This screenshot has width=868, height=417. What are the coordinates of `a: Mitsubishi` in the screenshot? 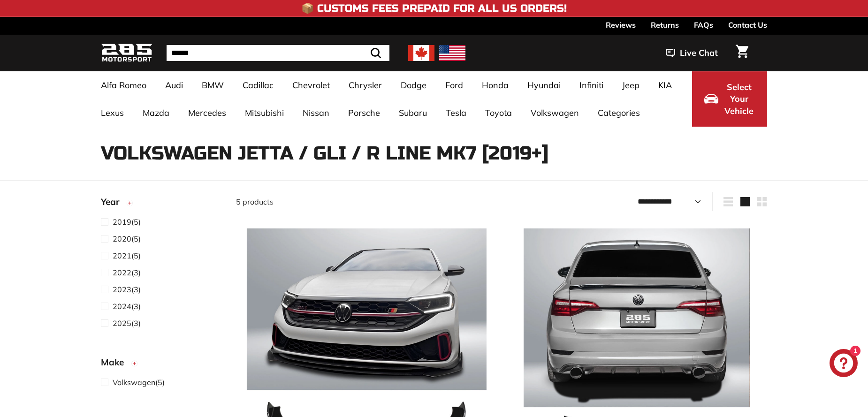 It's located at (264, 113).